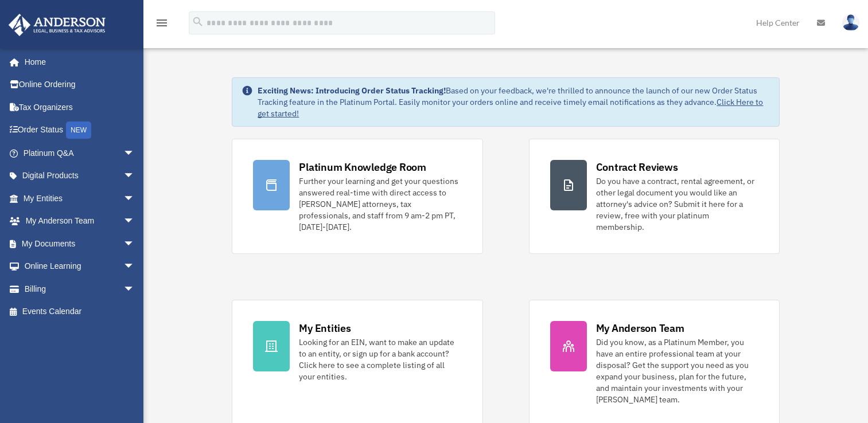  I want to click on a: Platinum Knowledge Room Further your learning and get your questions answered real-time with dire..., so click(357, 196).